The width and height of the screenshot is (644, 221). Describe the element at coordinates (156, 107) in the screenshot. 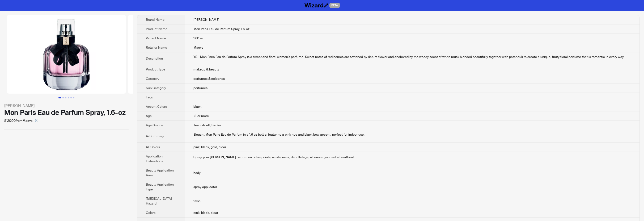

I see `span: Accent Colors` at that location.